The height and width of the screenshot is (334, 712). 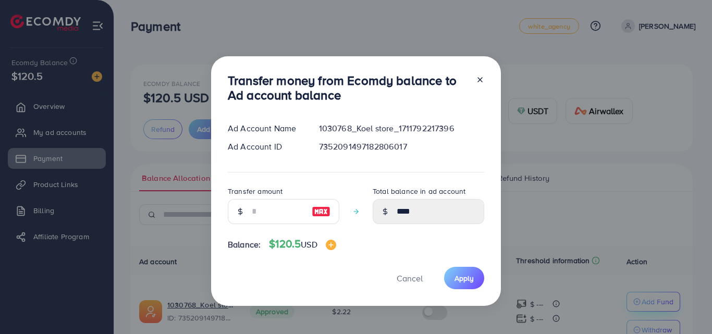 I want to click on div: Ad Account ID, so click(x=265, y=146).